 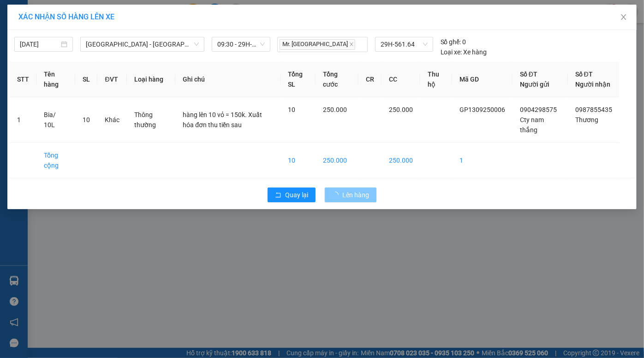 What do you see at coordinates (142, 44) in the screenshot?
I see `span: Hà Nội - Phủ Lý` at bounding box center [142, 44].